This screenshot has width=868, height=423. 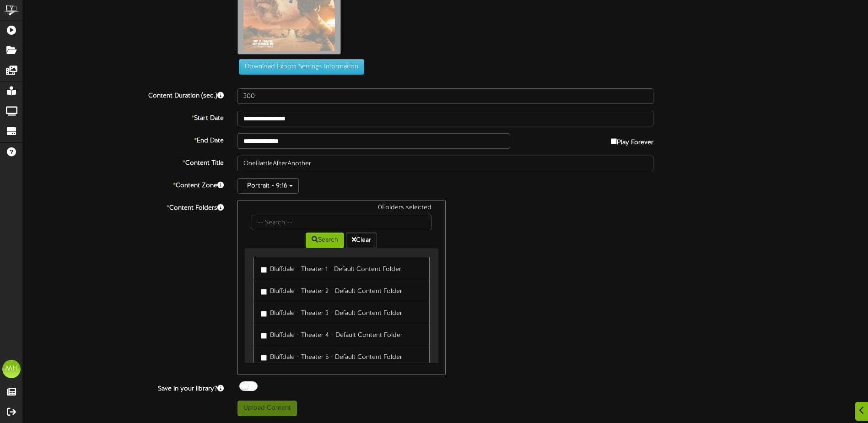 I want to click on label: Content Duration (sec.), so click(x=123, y=94).